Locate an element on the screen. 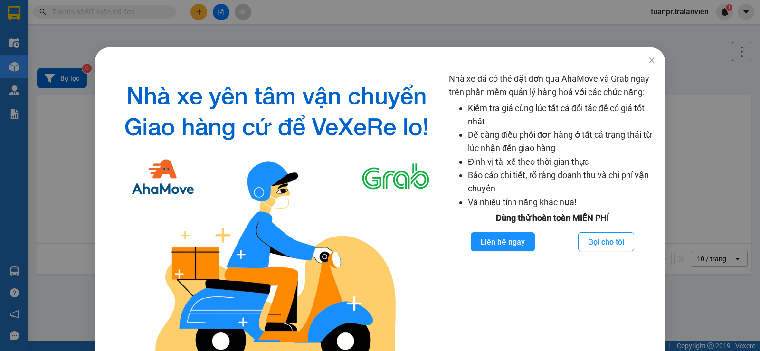 This screenshot has width=760, height=351. button: Gọi cho tôi is located at coordinates (606, 242).